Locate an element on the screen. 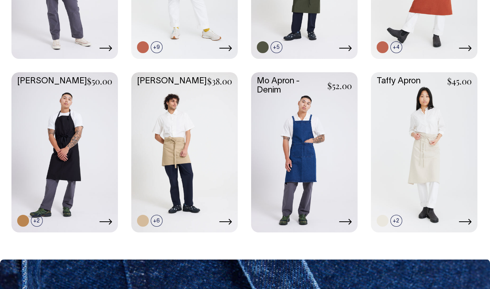  span: +5 is located at coordinates (276, 47).